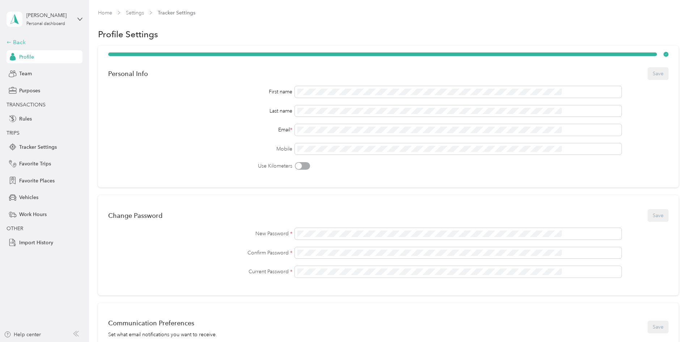 Image resolution: width=691 pixels, height=342 pixels. I want to click on span: Team, so click(25, 73).